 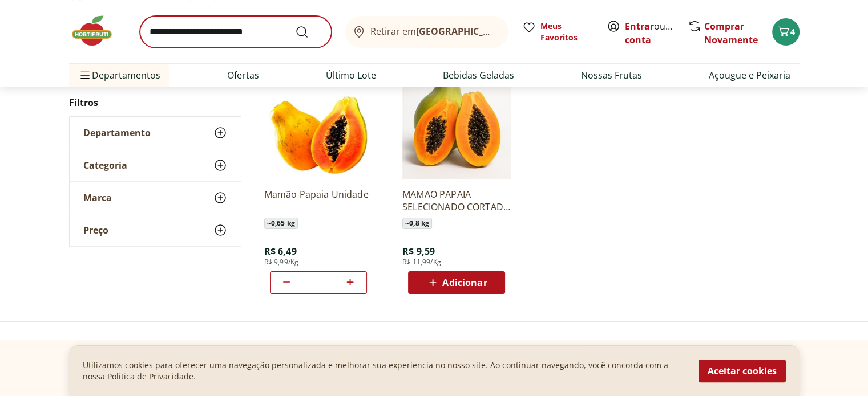 What do you see at coordinates (749, 75) in the screenshot?
I see `a: Açougue e Peixaria` at bounding box center [749, 75].